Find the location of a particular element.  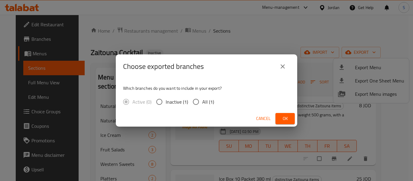

span: Active (0) is located at coordinates (142, 102).